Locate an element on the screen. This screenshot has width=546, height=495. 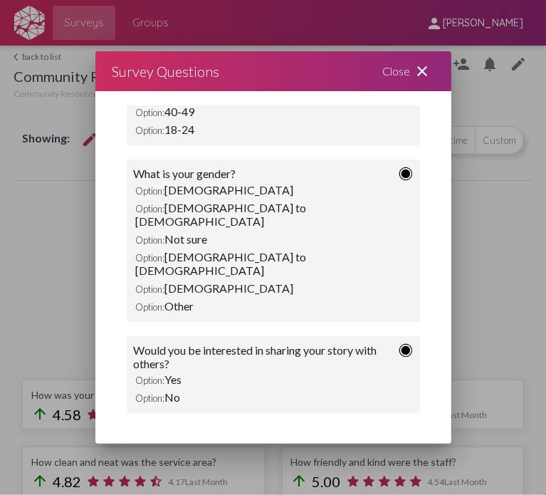
div: Other is located at coordinates (273, 305).